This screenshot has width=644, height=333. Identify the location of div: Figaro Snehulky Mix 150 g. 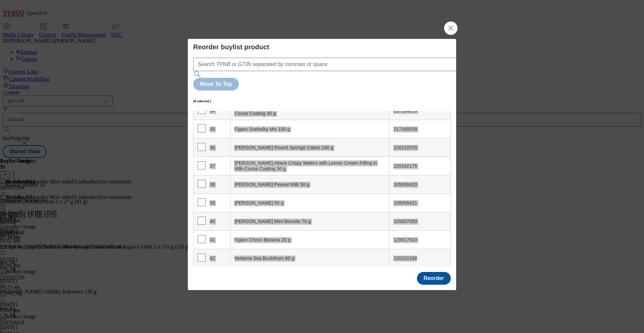
(310, 130).